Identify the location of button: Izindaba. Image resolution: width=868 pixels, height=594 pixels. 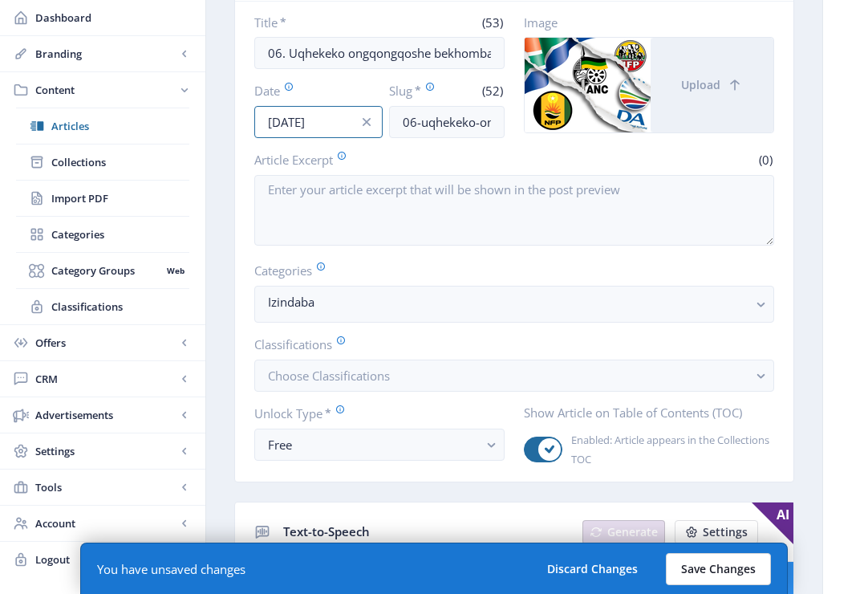
(514, 305).